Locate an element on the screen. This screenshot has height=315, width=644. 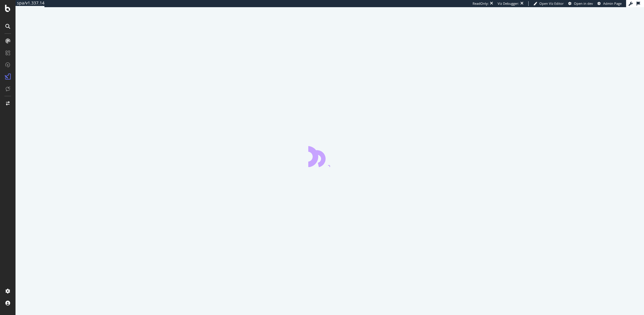
span: Open in dev is located at coordinates (584, 3).